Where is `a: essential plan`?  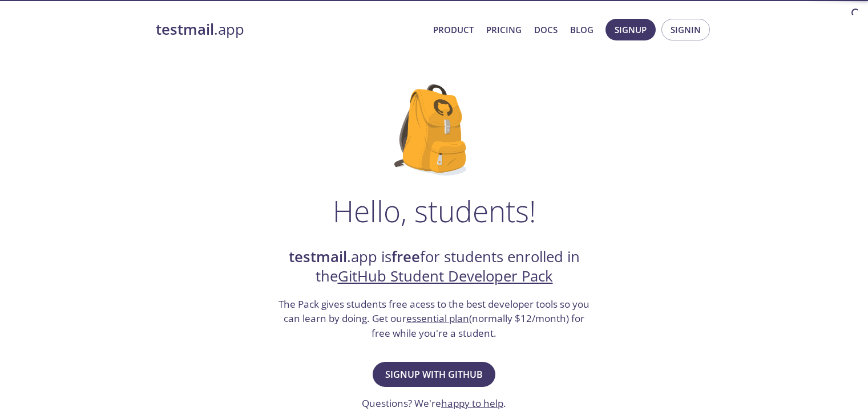 a: essential plan is located at coordinates (437, 318).